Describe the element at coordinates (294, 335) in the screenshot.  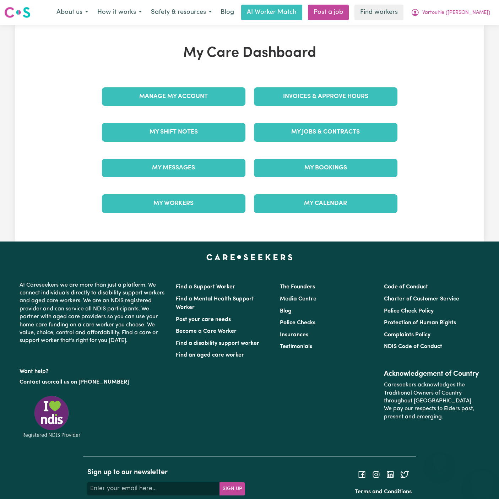
I see `a: Insurances` at that location.